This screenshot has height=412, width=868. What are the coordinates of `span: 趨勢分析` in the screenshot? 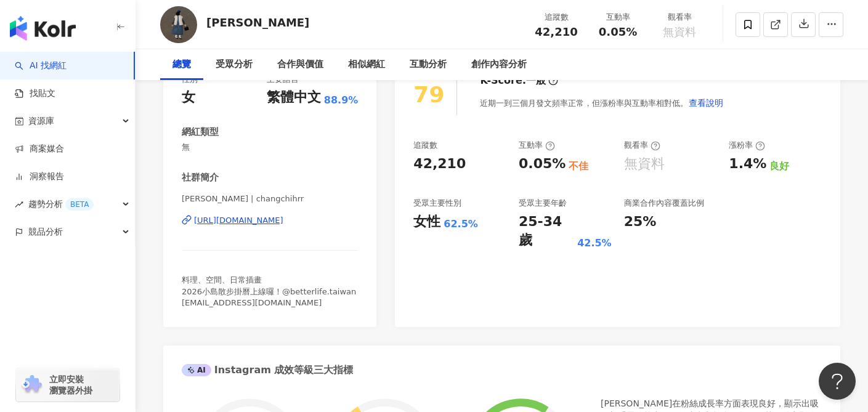 It's located at (61, 204).